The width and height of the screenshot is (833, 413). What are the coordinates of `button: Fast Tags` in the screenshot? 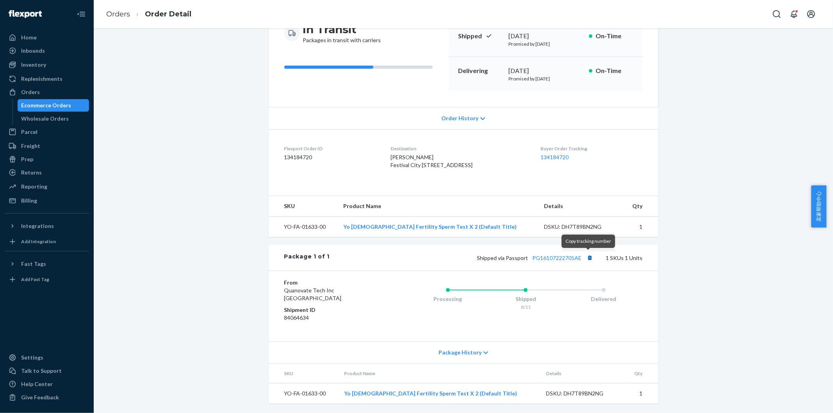 It's located at (47, 264).